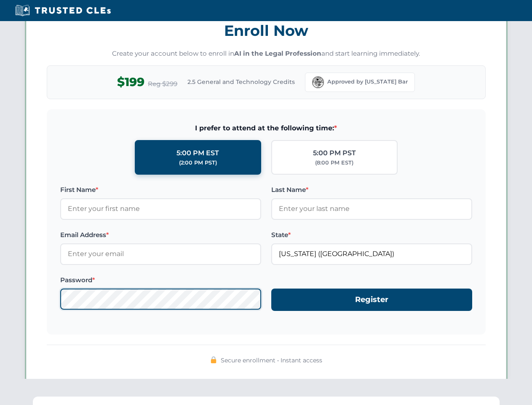 This screenshot has height=405, width=532. I want to click on input: Enter your email, so click(160, 254).